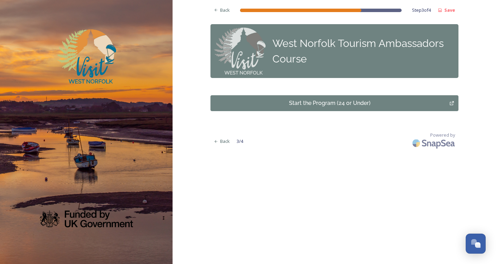  What do you see at coordinates (434, 143) in the screenshot?
I see `img: SnapSea Logo` at bounding box center [434, 143].